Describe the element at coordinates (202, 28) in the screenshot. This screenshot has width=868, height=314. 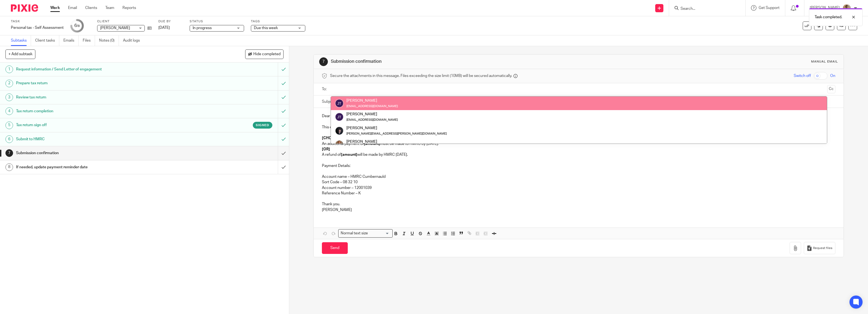
I see `span: In progress` at that location.